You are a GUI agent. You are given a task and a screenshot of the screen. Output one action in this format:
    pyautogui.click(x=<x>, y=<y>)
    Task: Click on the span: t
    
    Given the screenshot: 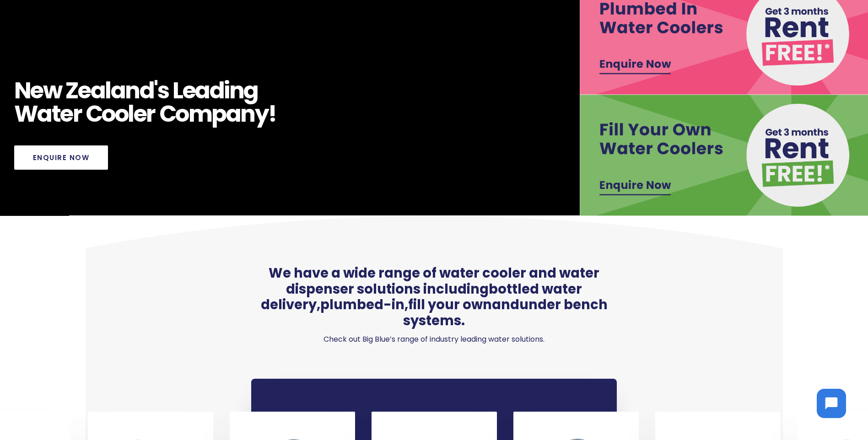 What is the action you would take?
    pyautogui.click(x=56, y=114)
    